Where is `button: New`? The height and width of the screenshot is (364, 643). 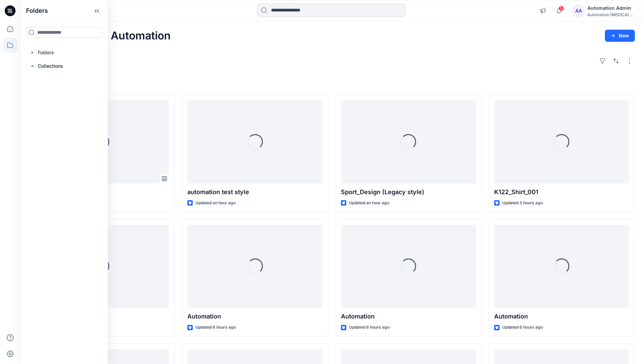 button: New is located at coordinates (620, 36).